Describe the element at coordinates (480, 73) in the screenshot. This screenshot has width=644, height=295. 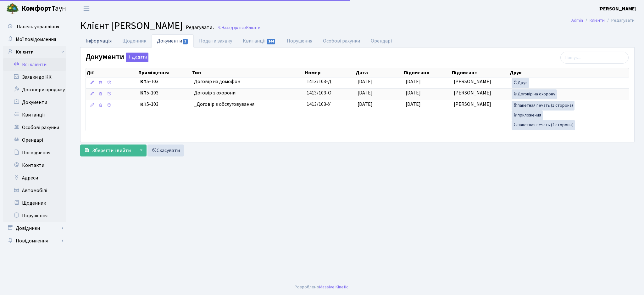
I see `th: Підписант` at that location.